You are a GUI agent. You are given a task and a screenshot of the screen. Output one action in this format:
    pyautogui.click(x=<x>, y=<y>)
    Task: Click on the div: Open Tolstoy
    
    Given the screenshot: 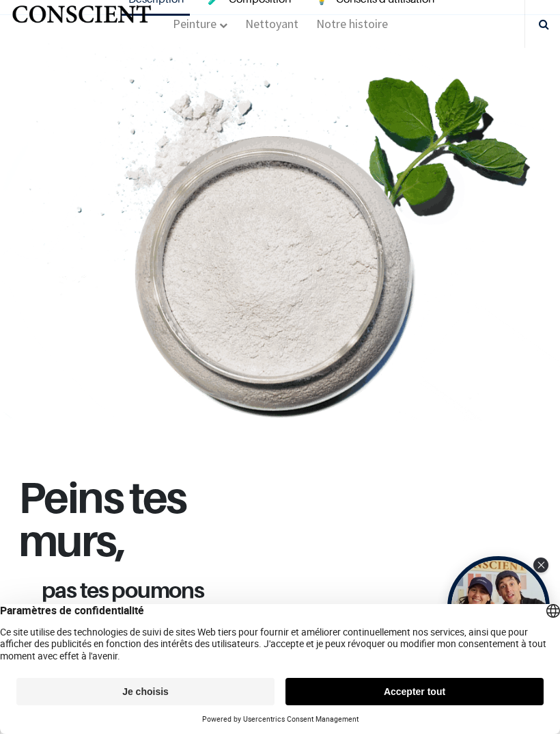 What is the action you would take?
    pyautogui.click(x=499, y=607)
    